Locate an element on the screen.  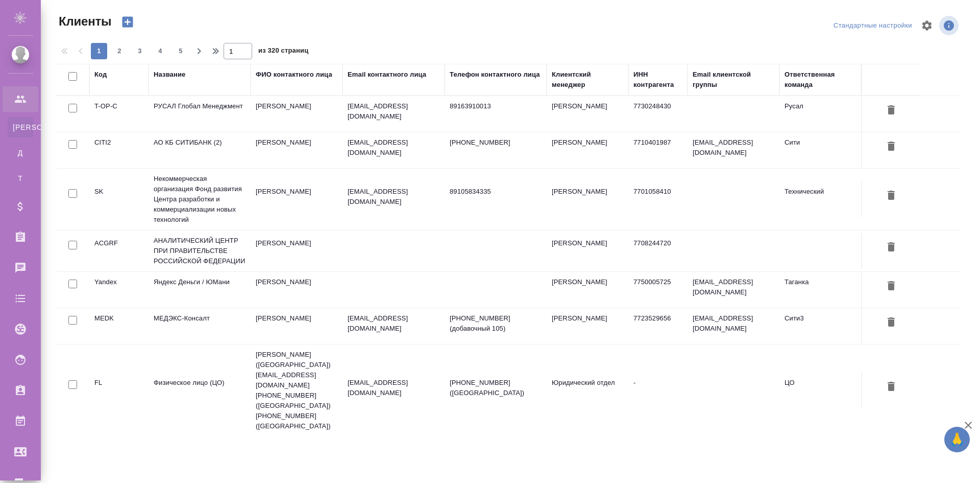
div: Ответственная команда is located at coordinates (820, 79).